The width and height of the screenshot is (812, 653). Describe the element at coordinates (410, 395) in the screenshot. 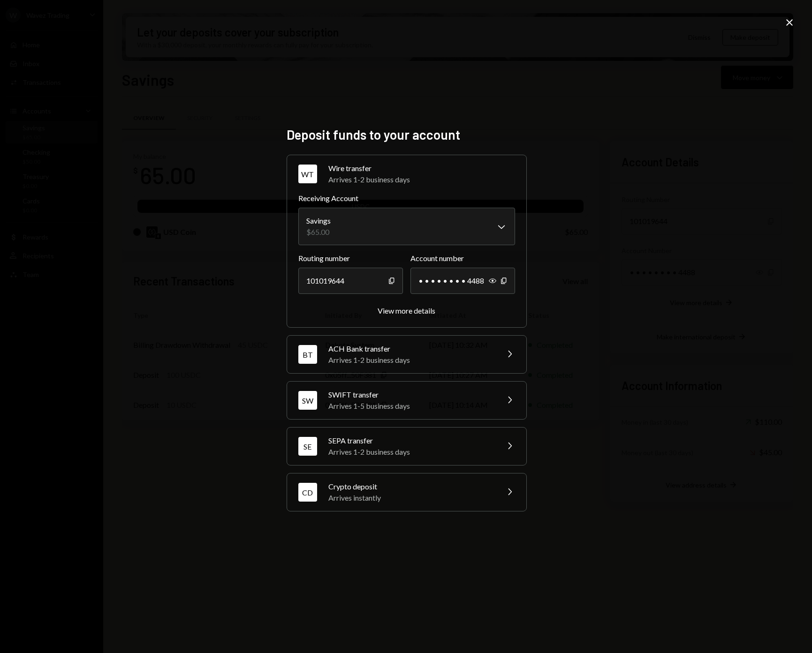

I see `div: SWIFT transfer` at that location.